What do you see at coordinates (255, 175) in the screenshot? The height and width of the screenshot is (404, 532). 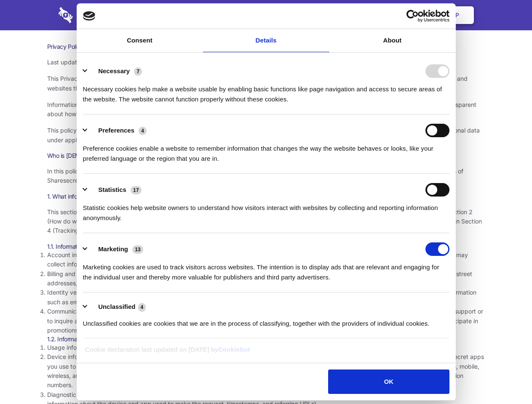 I see `span: In this policy, “Sharesecret,” “we,” “us,” and “our” refer to Sharesecret Inc., a U.S. company. S...` at bounding box center [255, 175].